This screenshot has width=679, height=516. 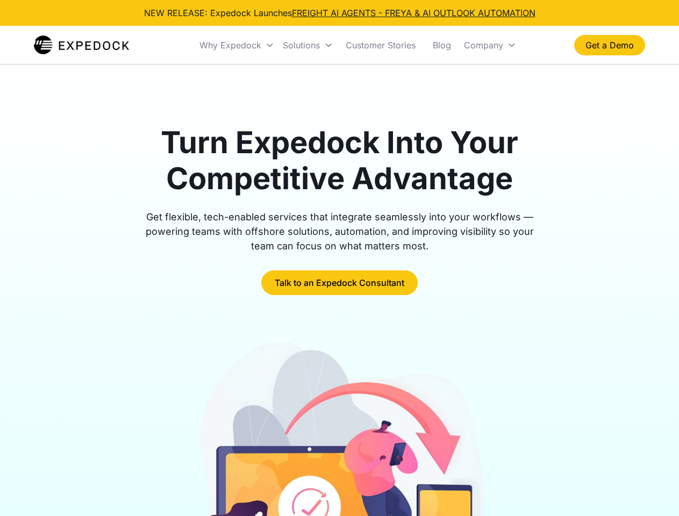 What do you see at coordinates (340, 231) in the screenshot?
I see `div: Get flexible, tech-enabled services that integrate seamlessly into your workflows — powering team...` at bounding box center [340, 231].